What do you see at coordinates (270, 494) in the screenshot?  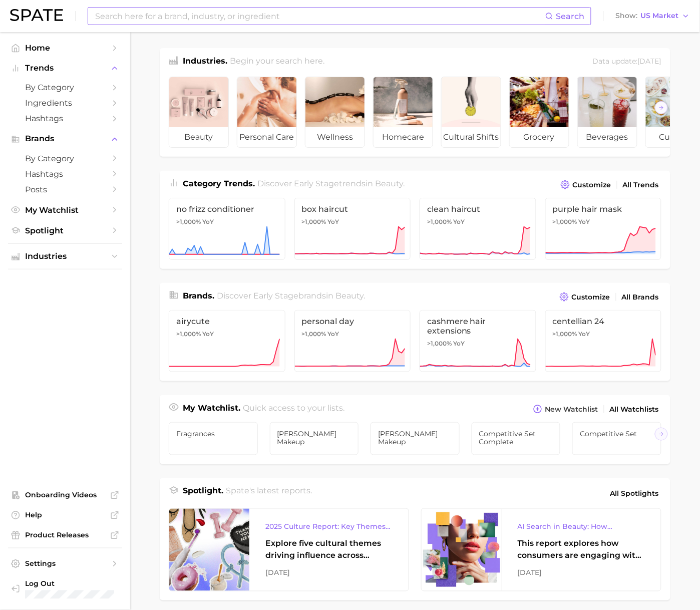 I see `h2: Spate's latest reports.` at bounding box center [270, 494].